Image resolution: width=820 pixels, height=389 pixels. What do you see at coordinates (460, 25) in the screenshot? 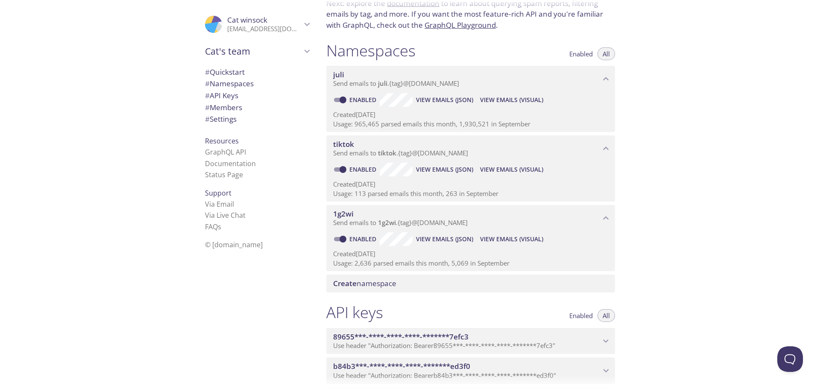
I see `a: GraphQL Playground` at bounding box center [460, 25].